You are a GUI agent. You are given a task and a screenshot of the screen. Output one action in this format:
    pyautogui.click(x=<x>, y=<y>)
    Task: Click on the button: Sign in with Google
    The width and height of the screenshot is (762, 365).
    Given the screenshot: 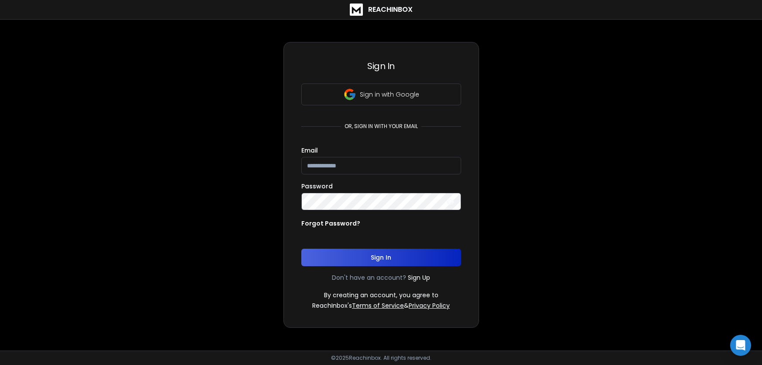 What is the action you would take?
    pyautogui.click(x=381, y=94)
    